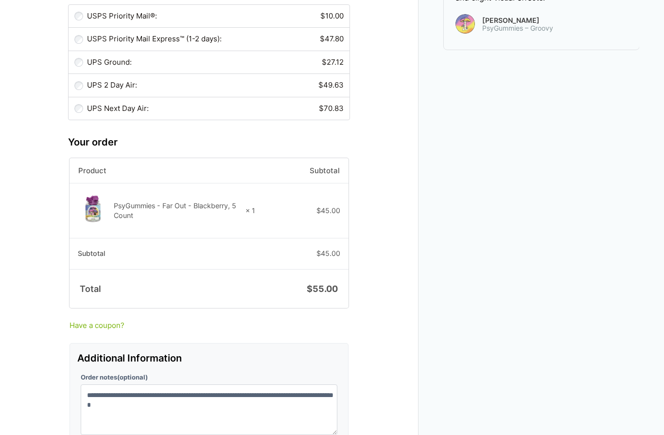  I want to click on img: Blackberry hero dose magic mushroom gummies in a PsyGuys branded jar, so click(93, 209).